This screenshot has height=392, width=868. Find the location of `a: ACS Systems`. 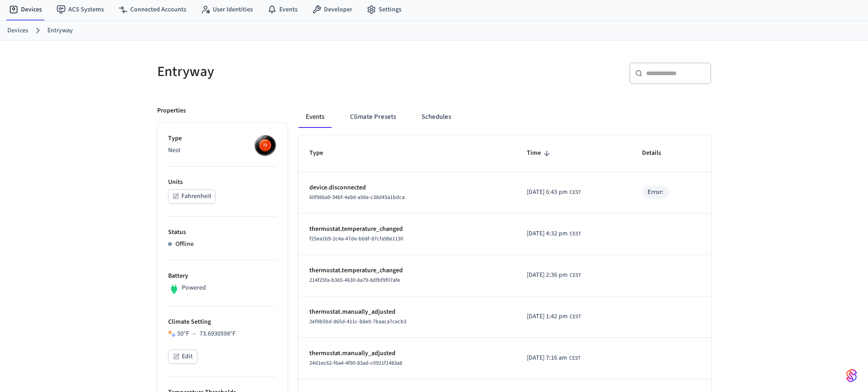

a: ACS Systems is located at coordinates (80, 9).